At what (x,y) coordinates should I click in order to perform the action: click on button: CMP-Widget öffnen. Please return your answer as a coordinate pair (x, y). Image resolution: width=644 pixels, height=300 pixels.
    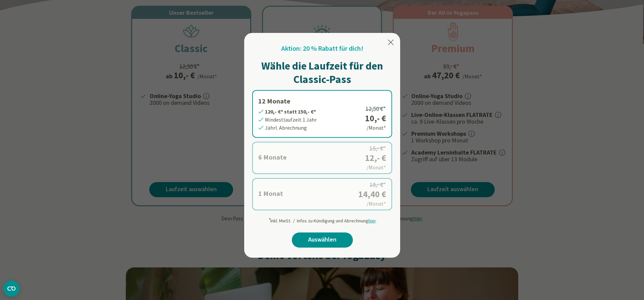
    Looking at the image, I should click on (12, 288).